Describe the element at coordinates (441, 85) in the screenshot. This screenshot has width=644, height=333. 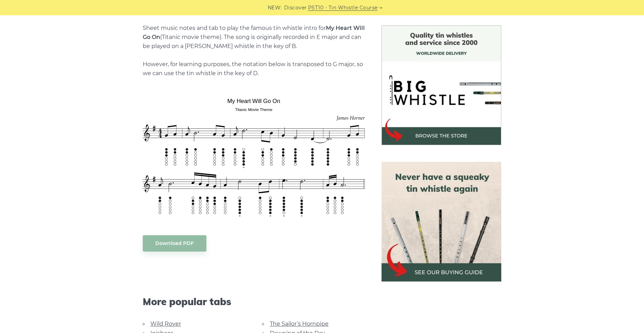
I see `img: BigWhistle Tin Whistle Store` at that location.